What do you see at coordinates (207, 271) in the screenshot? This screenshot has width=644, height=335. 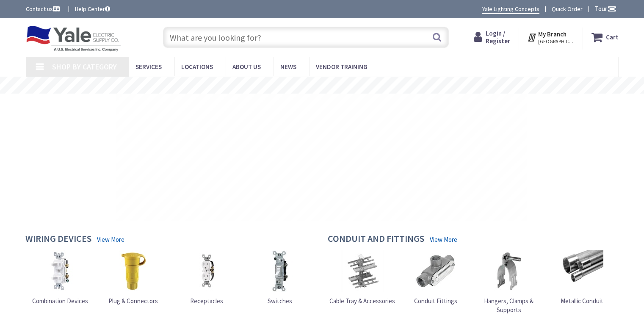 I see `img: Receptacles` at bounding box center [207, 271].